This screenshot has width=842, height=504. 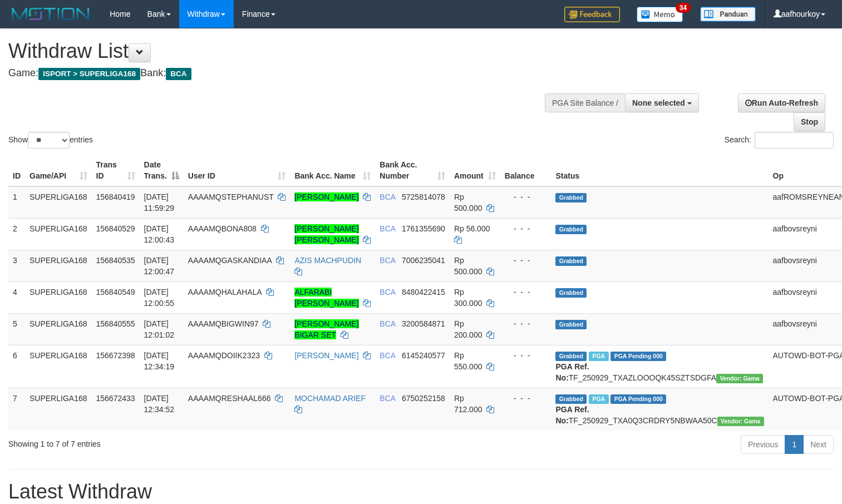 What do you see at coordinates (280, 73) in the screenshot?
I see `h4: Game: Bank:` at bounding box center [280, 73].